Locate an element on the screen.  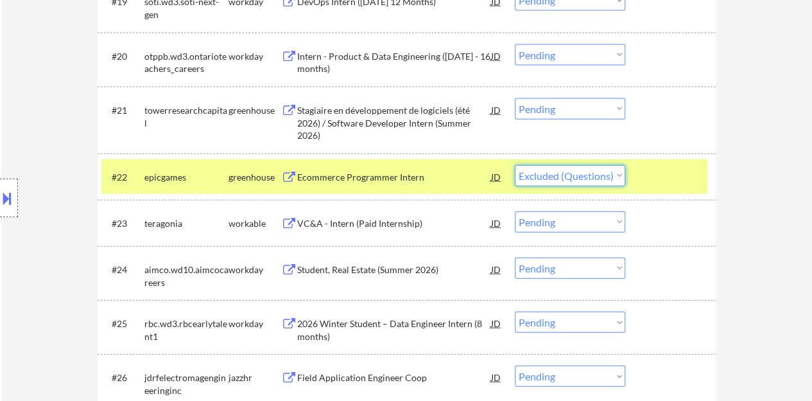
div: otppb.wd3.ontarioteachers_careers is located at coordinates (186, 62).